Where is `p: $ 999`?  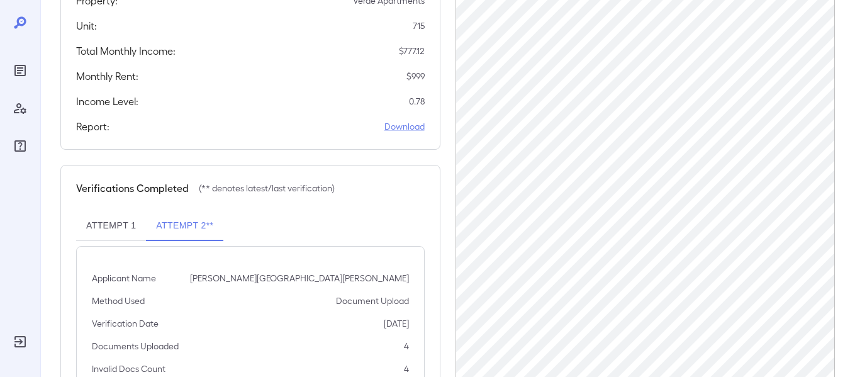 p: $ 999 is located at coordinates (415, 76).